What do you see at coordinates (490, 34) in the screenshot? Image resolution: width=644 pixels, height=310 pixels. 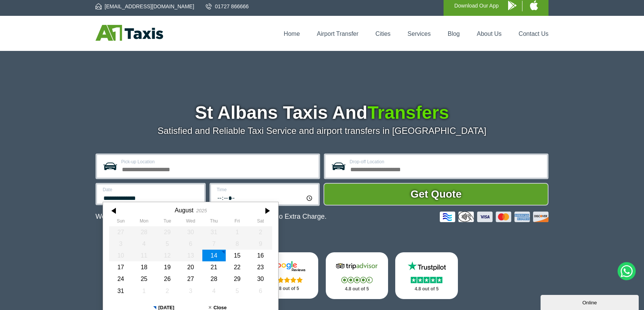 I see `a: About Us` at bounding box center [490, 34].